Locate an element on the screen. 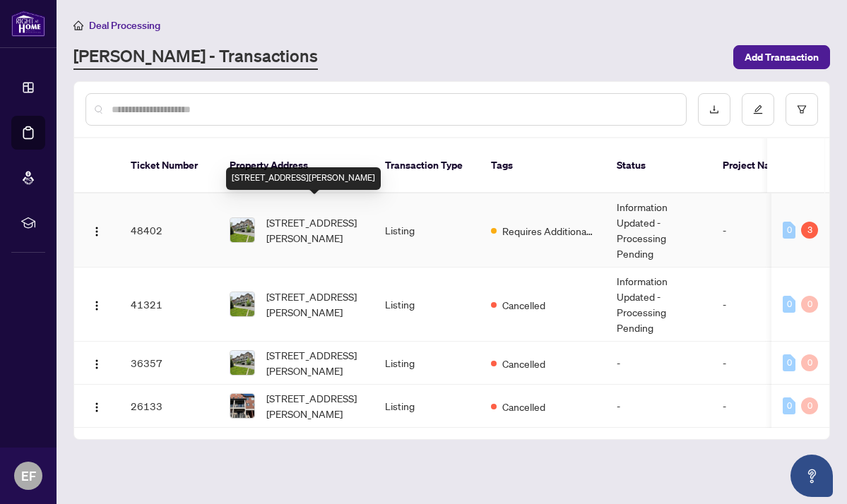  td: 36357 is located at coordinates (169, 363).